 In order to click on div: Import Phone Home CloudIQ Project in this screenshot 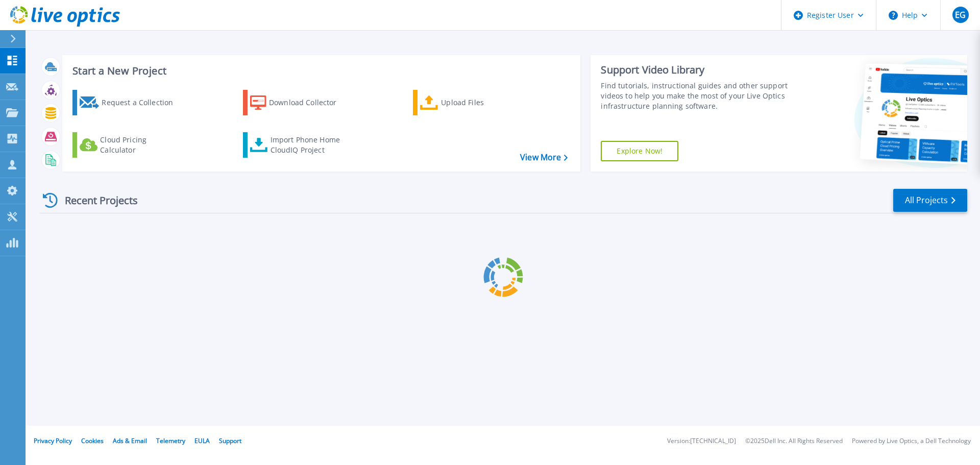, I will do `click(310, 145)`.